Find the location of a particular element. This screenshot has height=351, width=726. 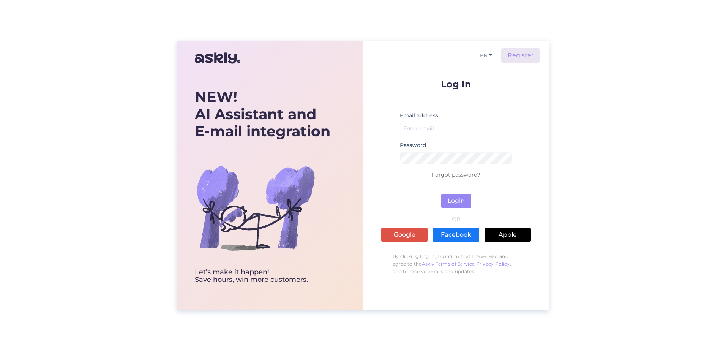

div: Let’s make it happen! Save hours, win more customers. is located at coordinates (262, 276).